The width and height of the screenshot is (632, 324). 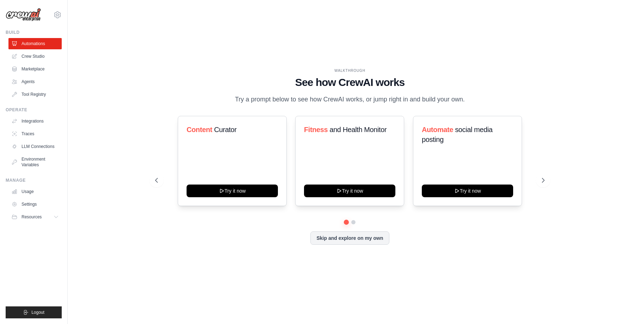 What do you see at coordinates (199, 130) in the screenshot?
I see `span: Content` at bounding box center [199, 130].